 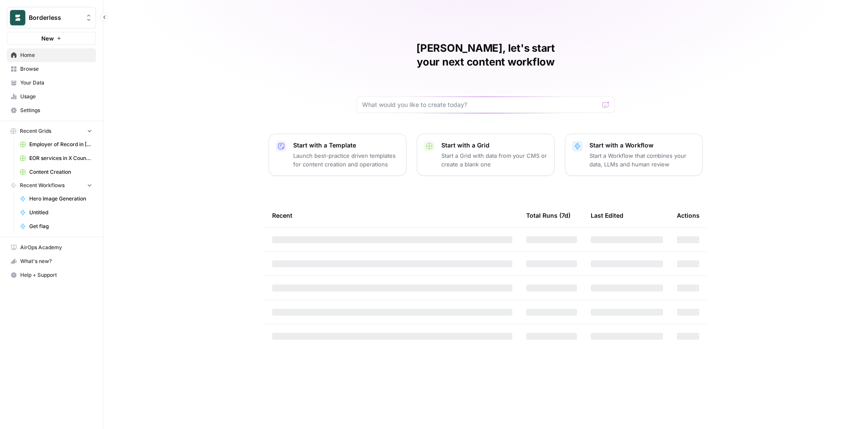 I want to click on span: New, so click(x=47, y=38).